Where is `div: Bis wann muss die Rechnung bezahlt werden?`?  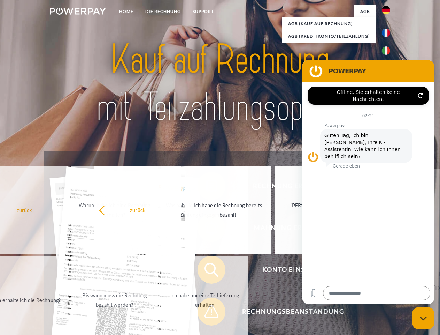 div: Bis wann muss die Rechnung bezahlt werden? is located at coordinates (114, 300).